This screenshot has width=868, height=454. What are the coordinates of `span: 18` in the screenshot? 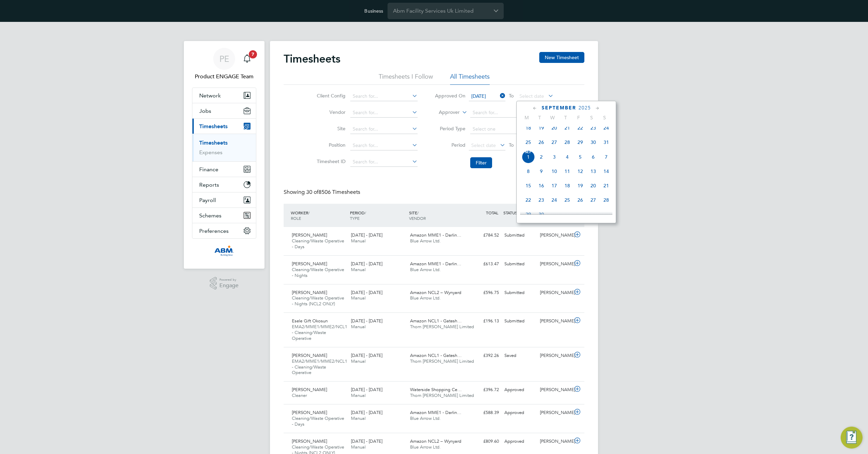 It's located at (567, 186).